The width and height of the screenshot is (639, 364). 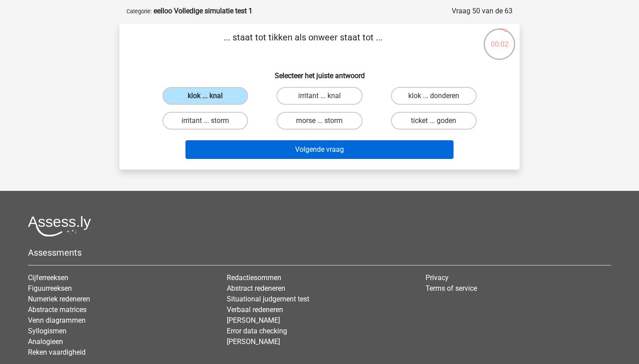 I want to click on label: ticket ... goden, so click(x=434, y=121).